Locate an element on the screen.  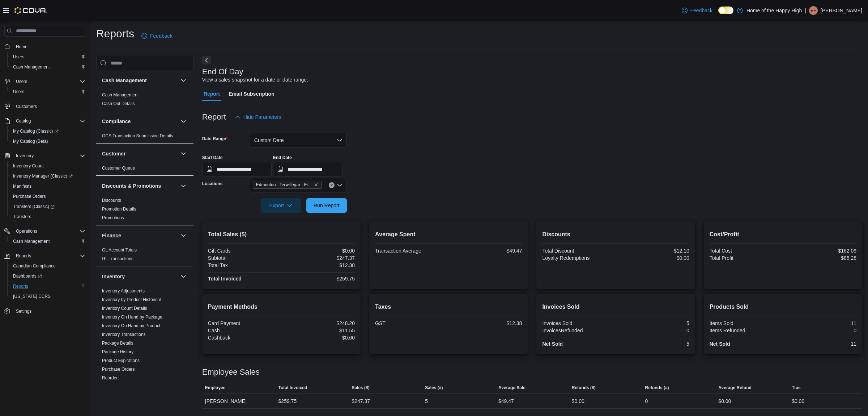
button: Open list of options is located at coordinates (340, 185).